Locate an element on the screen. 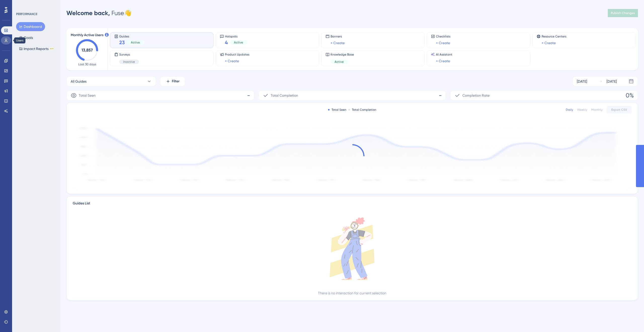  span: Completion Rate is located at coordinates (476, 96).